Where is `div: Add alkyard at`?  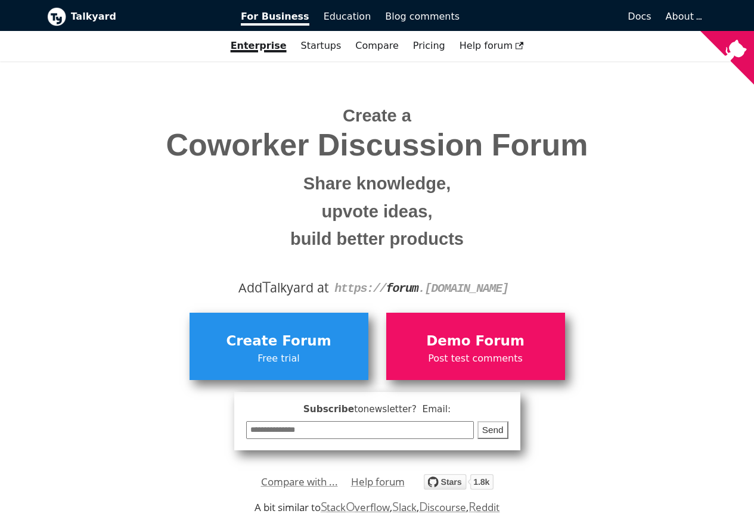
div: Add alkyard at is located at coordinates (377, 288).